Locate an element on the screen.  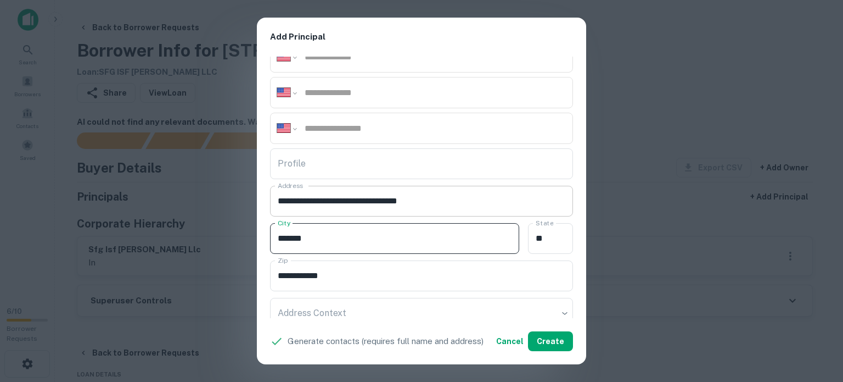
h2: Add Principal is located at coordinates (422, 37).